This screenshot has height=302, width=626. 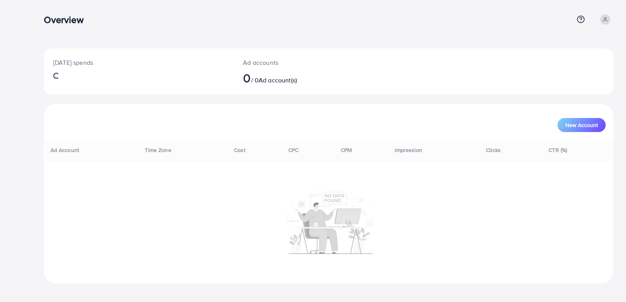 I want to click on h2: / 0, so click(x=305, y=78).